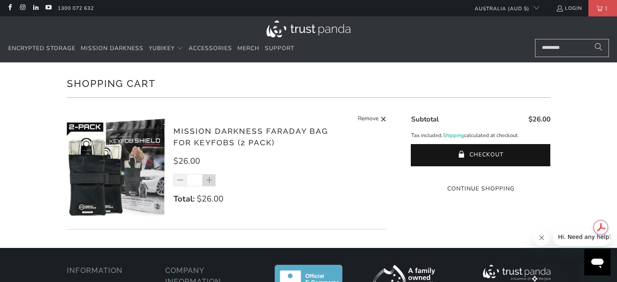 Image resolution: width=617 pixels, height=282 pixels. I want to click on a: Login, so click(569, 8).